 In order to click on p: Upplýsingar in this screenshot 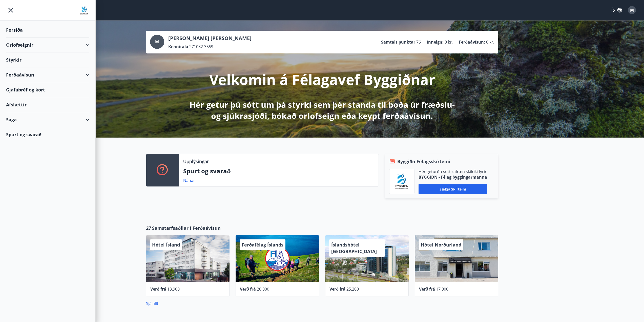, I will do `click(196, 161)`.